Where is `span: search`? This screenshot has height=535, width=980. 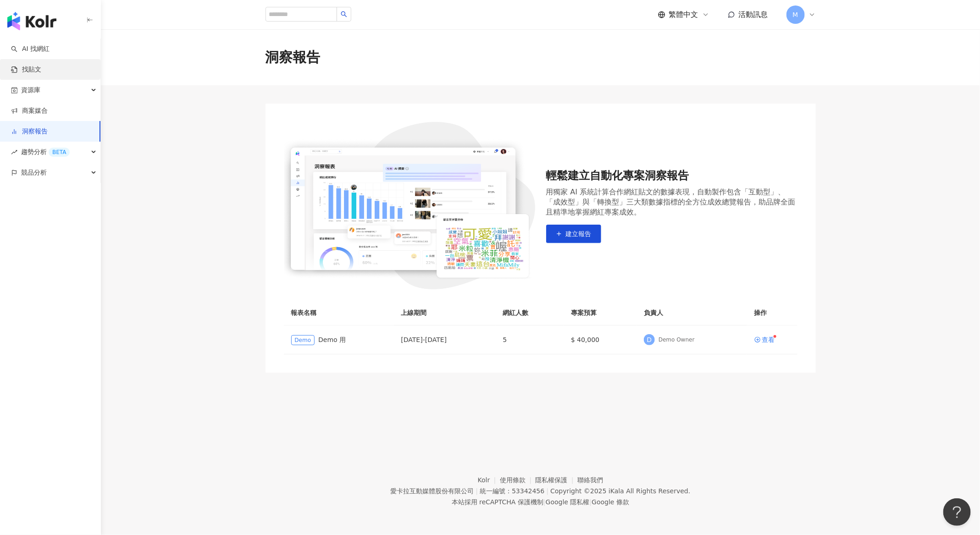 span: search is located at coordinates (344, 14).